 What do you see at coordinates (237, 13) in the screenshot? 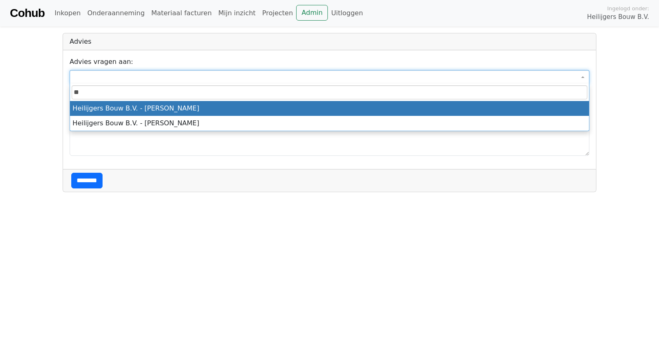
I see `a: Mijn inzicht` at bounding box center [237, 13].